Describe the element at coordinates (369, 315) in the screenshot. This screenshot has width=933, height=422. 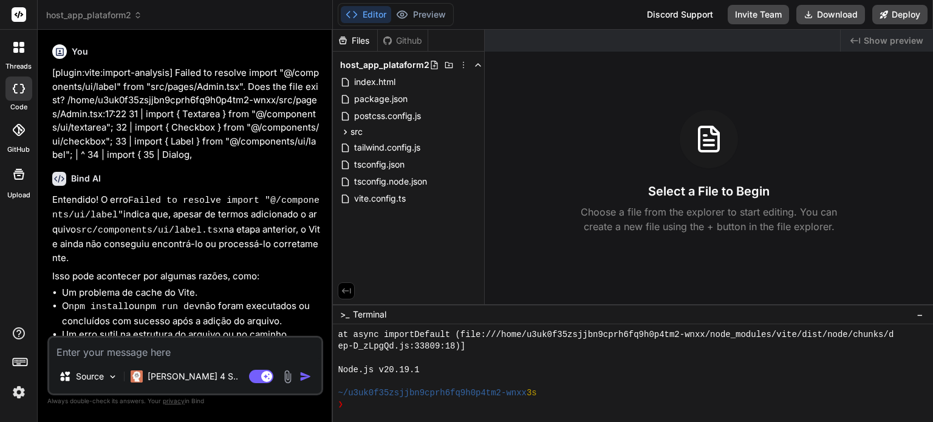
I see `span: Terminal` at that location.